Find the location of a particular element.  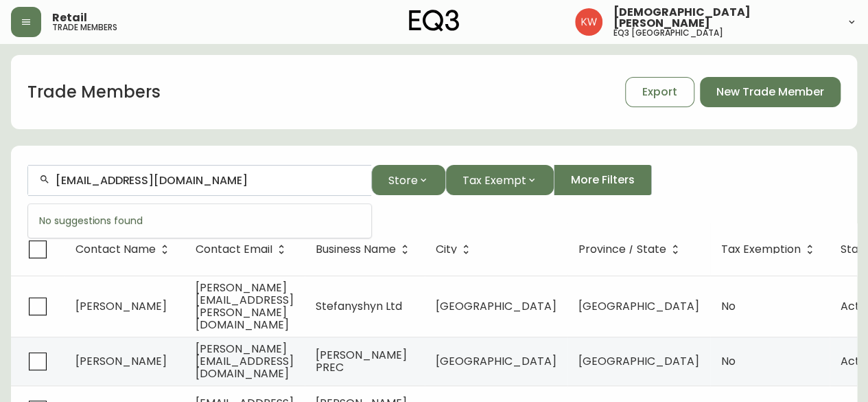

button: Store is located at coordinates (408, 180).